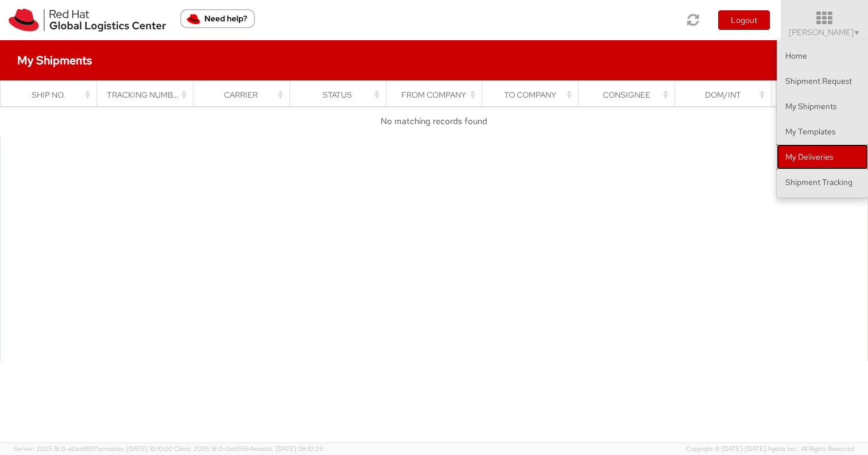 The width and height of the screenshot is (868, 455). I want to click on div: Carrier, so click(244, 95).